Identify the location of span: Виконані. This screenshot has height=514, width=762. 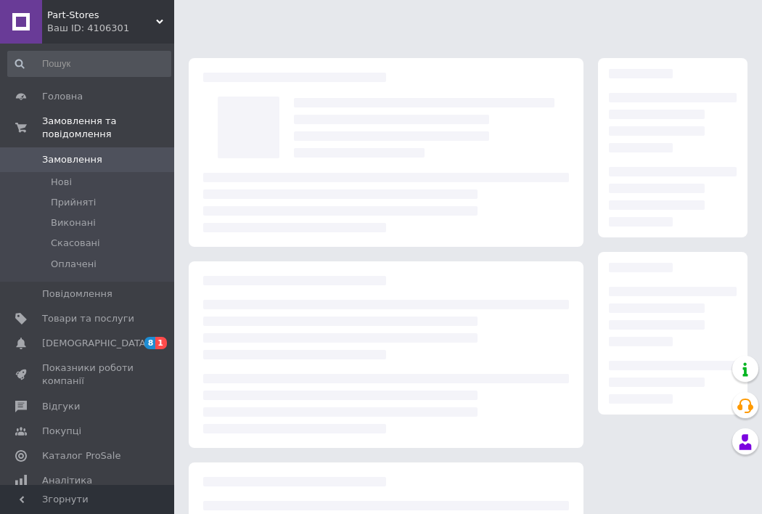
(73, 223).